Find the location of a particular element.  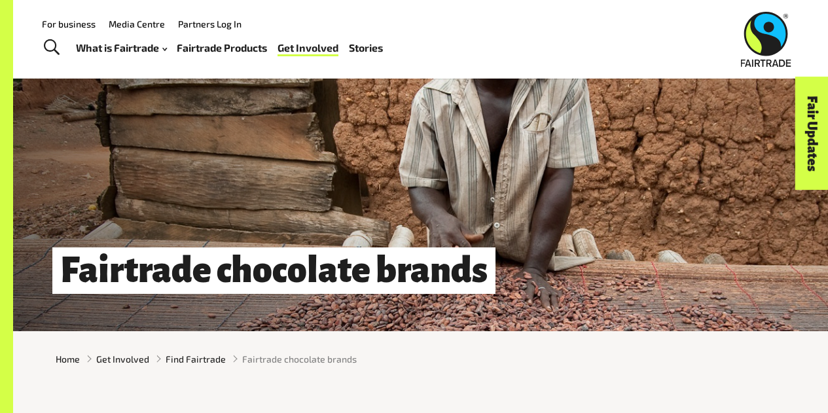

a: Toggle Search is located at coordinates (51, 48).